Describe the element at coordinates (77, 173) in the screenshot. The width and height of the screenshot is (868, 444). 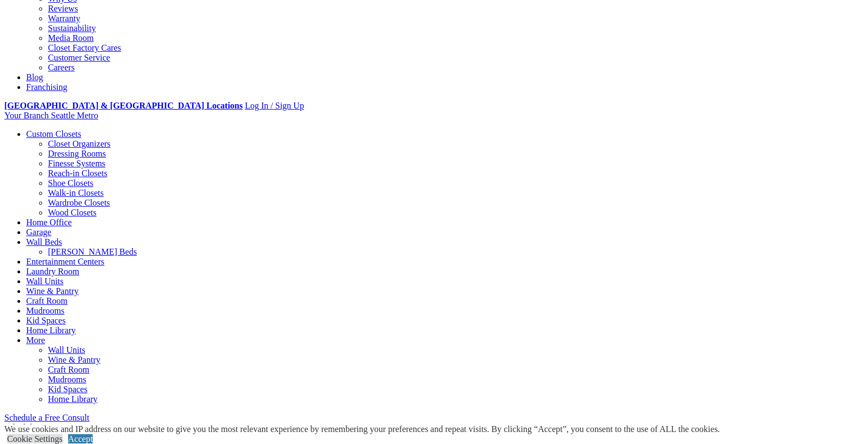
I see `a: Reach-in Closets` at that location.